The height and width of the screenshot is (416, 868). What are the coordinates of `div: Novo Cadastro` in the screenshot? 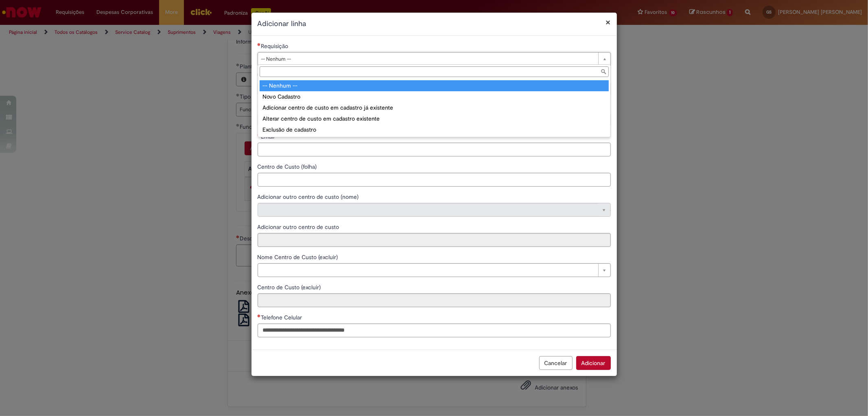 It's located at (434, 97).